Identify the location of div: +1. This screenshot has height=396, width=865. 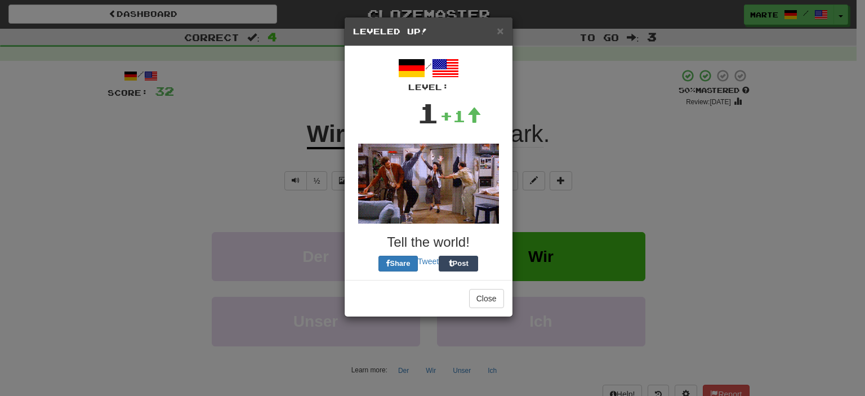
(460, 116).